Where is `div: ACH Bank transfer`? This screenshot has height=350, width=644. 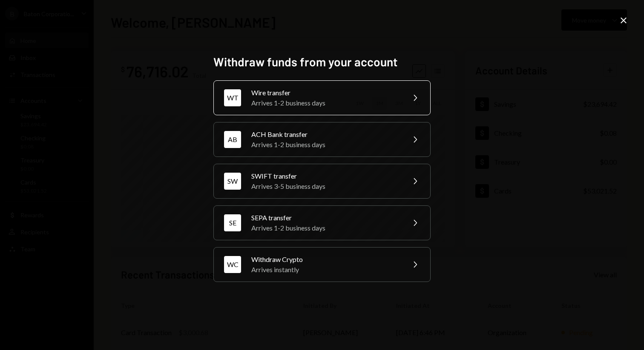 div: ACH Bank transfer is located at coordinates (325, 134).